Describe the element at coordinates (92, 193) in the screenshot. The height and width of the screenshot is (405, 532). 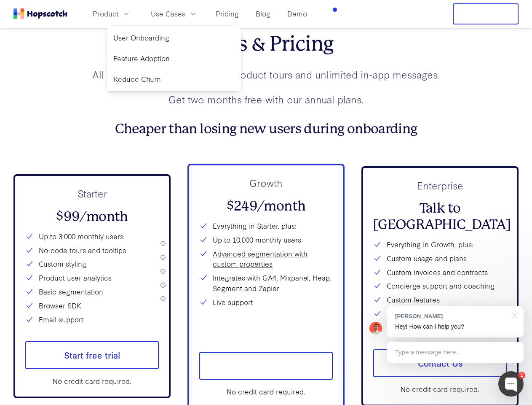
I see `p: Starter` at that location.